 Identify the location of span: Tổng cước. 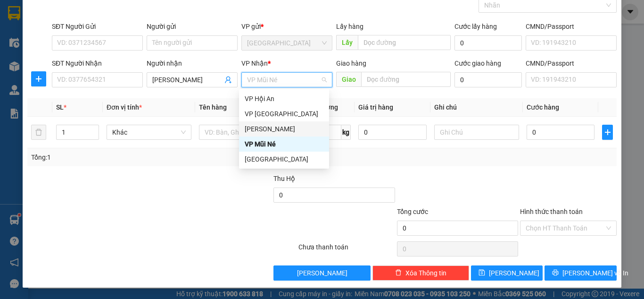
(412, 211).